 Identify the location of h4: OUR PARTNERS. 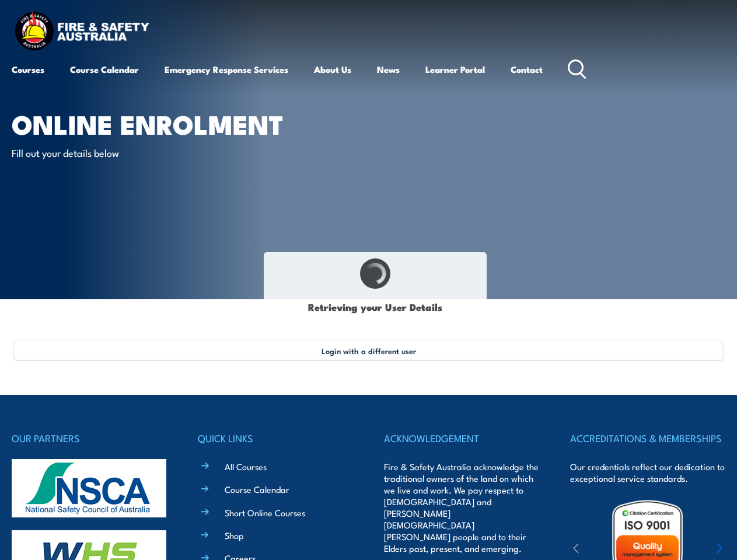
(89, 438).